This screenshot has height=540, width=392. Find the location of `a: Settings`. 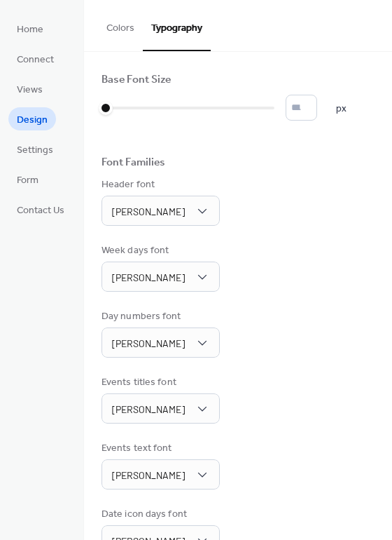

a: Settings is located at coordinates (35, 149).